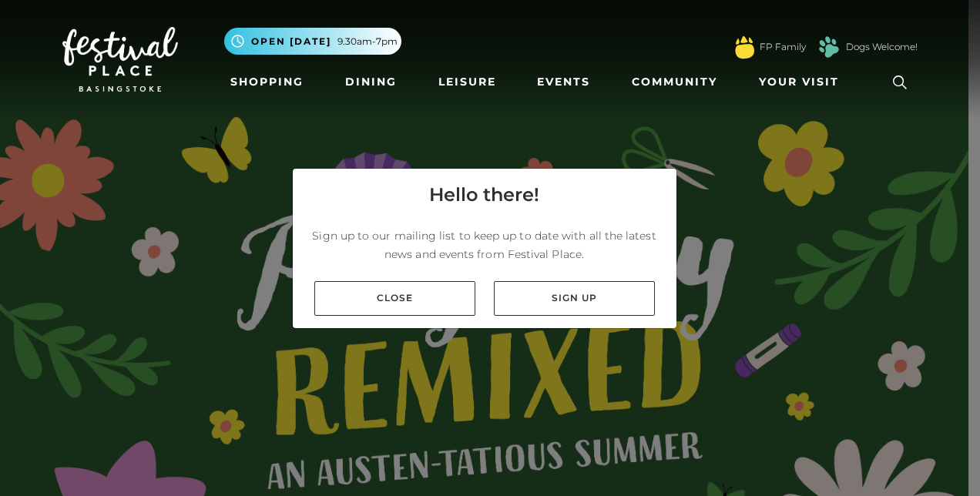 This screenshot has width=980, height=496. I want to click on a: Dining, so click(370, 81).